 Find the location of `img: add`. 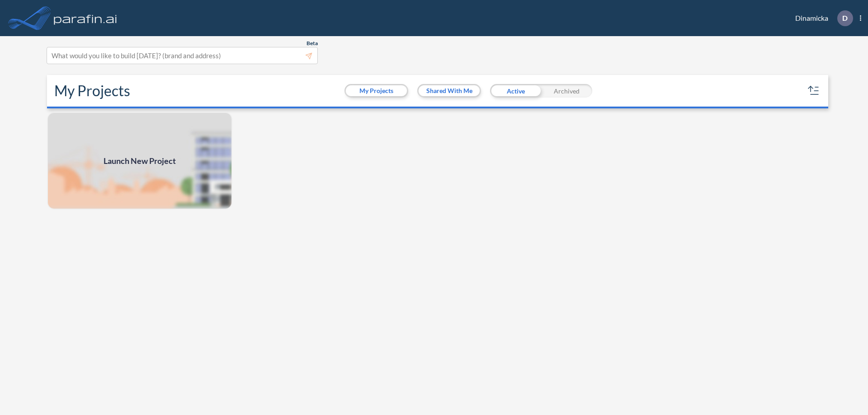

img: add is located at coordinates (140, 161).